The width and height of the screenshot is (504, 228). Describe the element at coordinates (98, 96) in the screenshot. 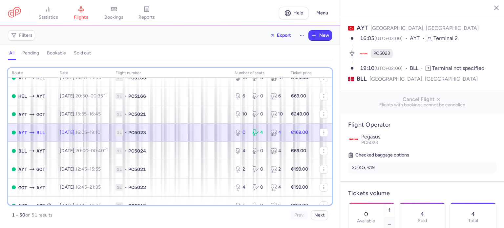

I see `time: 00:35` at that location.